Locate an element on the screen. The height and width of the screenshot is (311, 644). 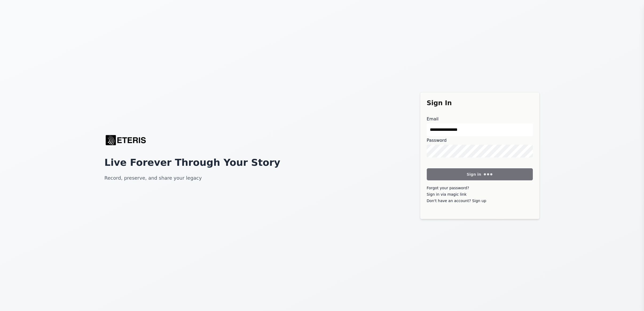
img: Eteris Life Logo is located at coordinates (126, 140).